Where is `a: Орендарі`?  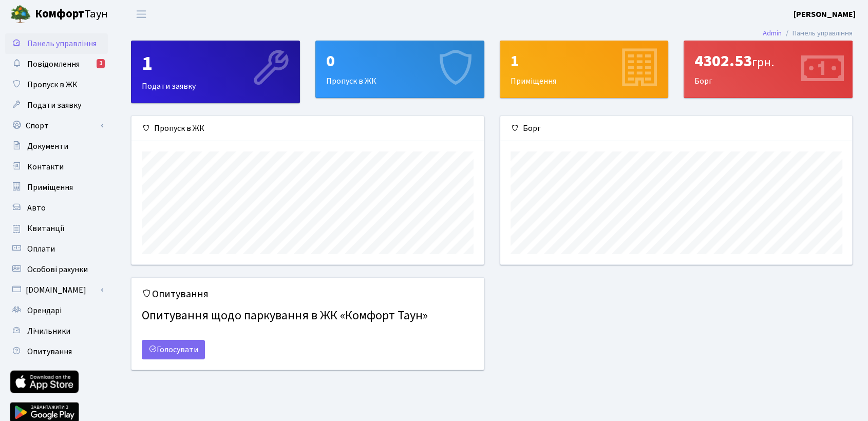 a: Орендарі is located at coordinates (57, 311).